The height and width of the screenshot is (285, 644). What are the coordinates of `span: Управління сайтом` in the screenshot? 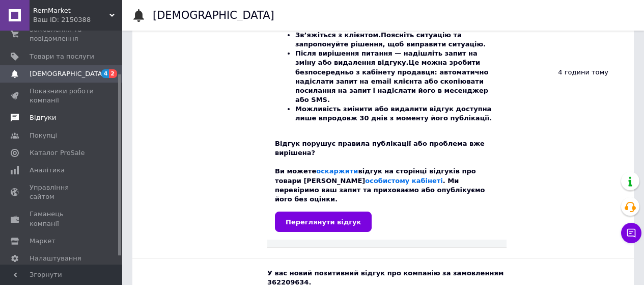 It's located at (62, 192).